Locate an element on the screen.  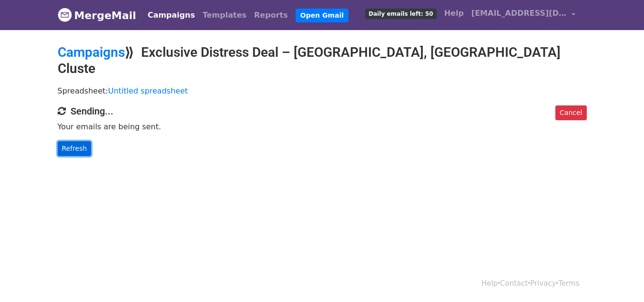
a: Cancel is located at coordinates (571, 112).